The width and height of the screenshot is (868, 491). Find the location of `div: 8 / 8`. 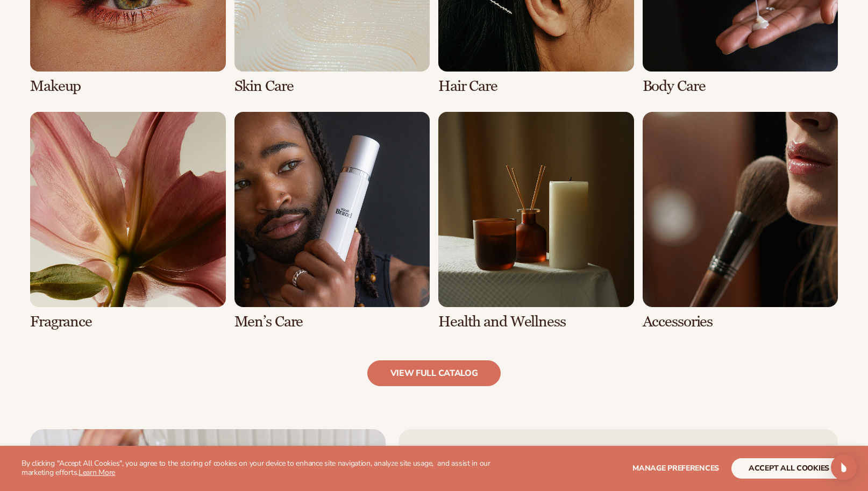

div: 8 / 8 is located at coordinates (740, 221).